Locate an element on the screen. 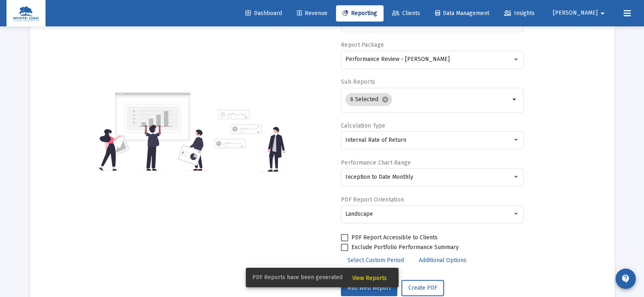 Image resolution: width=644 pixels, height=297 pixels. a: Reporting is located at coordinates (360, 13).